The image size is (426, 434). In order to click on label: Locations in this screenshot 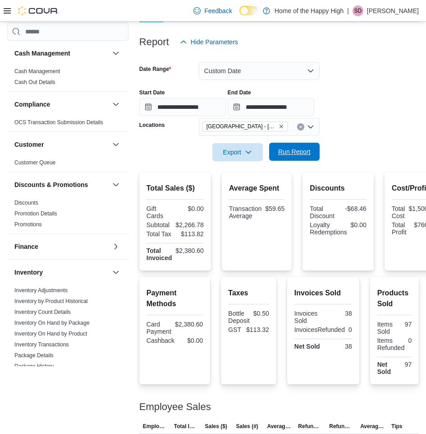, I will do `click(152, 125)`.